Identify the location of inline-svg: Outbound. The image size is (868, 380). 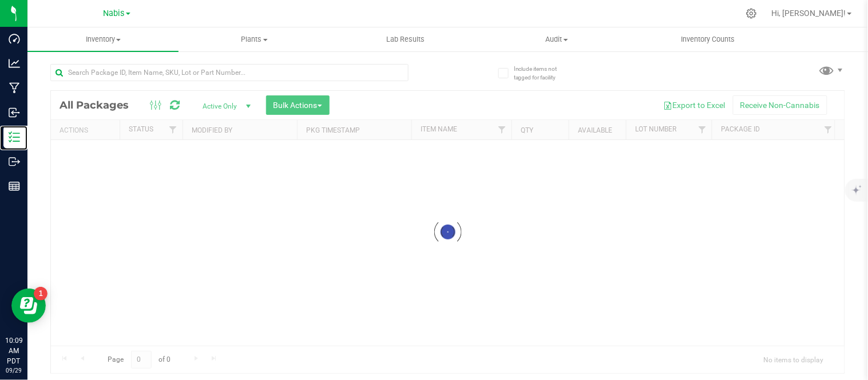
(14, 162).